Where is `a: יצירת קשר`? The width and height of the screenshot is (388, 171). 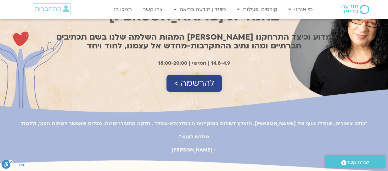 a: יצירת קשר is located at coordinates (355, 162).